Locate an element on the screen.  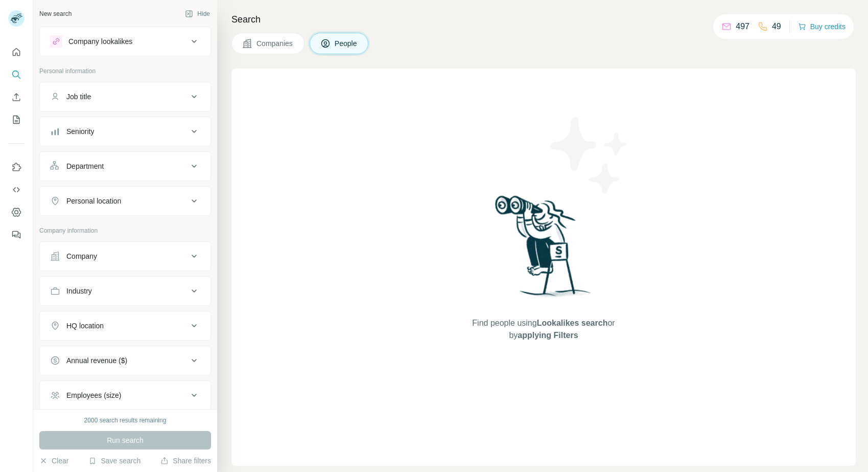
div: New search is located at coordinates (55, 14).